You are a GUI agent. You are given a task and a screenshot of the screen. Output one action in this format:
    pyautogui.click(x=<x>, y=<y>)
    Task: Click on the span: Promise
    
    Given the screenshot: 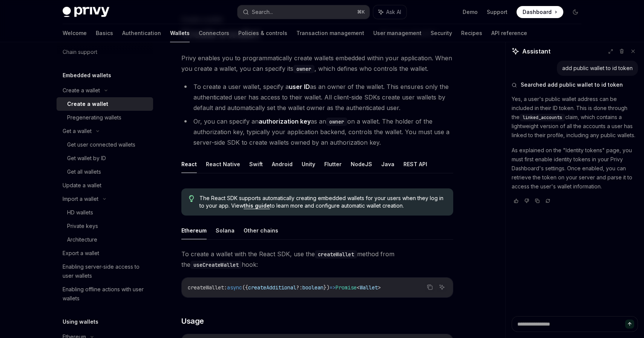 What is the action you would take?
    pyautogui.click(x=346, y=288)
    